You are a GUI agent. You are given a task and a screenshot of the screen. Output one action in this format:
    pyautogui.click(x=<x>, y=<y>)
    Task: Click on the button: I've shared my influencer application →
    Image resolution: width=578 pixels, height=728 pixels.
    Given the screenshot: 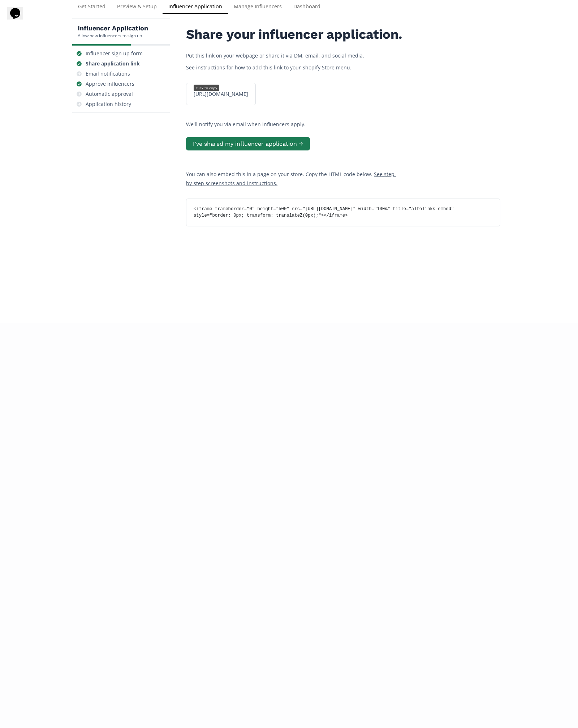 What is the action you would take?
    pyautogui.click(x=248, y=144)
    